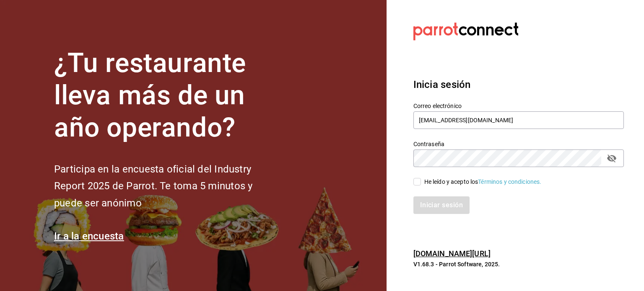 The image size is (644, 291). Describe the element at coordinates (89, 236) in the screenshot. I see `a: Ir a la encuesta` at that location.